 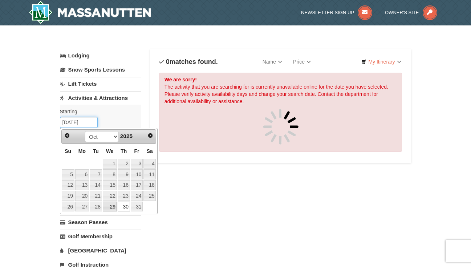 I want to click on a: Newsletter Sign Up, so click(x=337, y=12).